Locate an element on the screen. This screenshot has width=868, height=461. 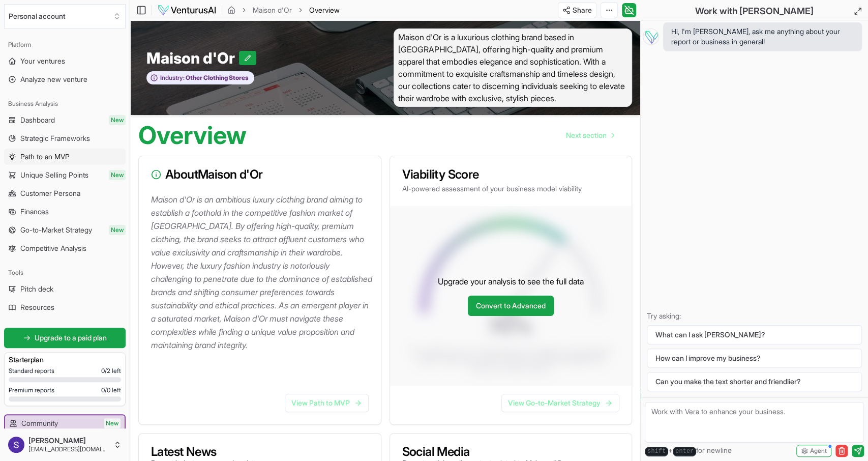
a: CommunityNew is located at coordinates (65, 424).